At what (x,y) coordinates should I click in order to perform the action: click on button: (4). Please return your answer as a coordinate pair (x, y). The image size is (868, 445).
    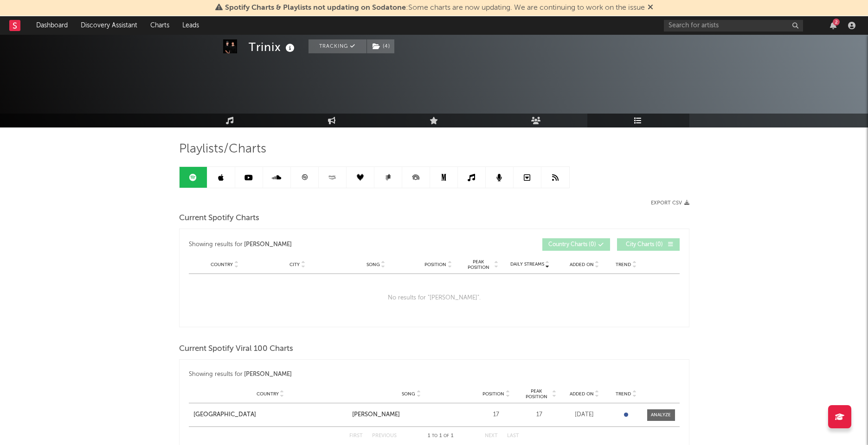
    Looking at the image, I should click on (380, 46).